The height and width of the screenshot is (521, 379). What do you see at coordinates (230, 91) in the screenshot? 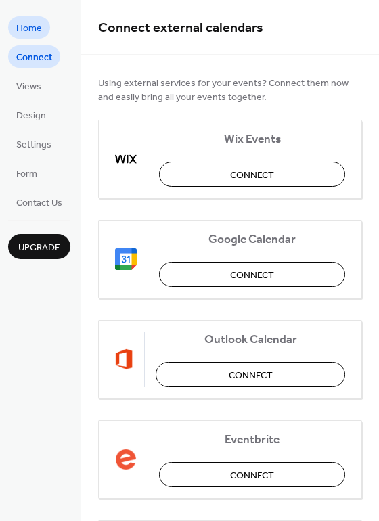
I see `span: Using external services for your events? Connect them now and easily bring all your events together.` at bounding box center [230, 91].